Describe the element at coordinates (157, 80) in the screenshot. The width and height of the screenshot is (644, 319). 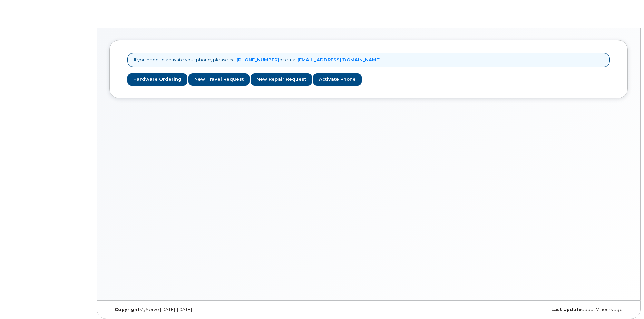
I see `a: Hardware Ordering` at that location.